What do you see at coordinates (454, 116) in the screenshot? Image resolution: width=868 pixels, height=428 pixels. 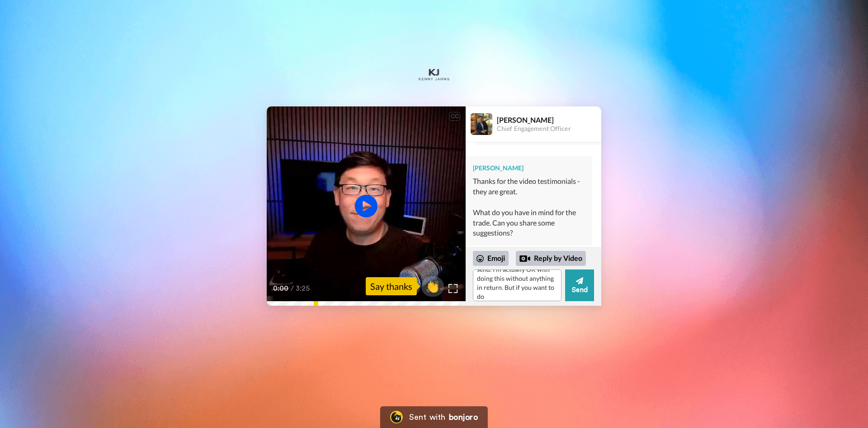 I see `div: CC` at bounding box center [454, 116].